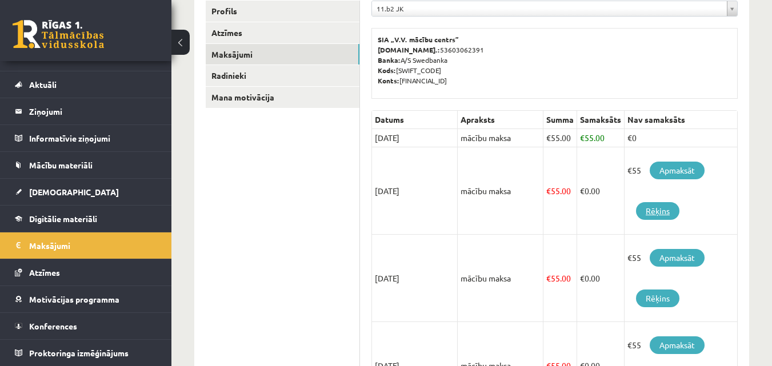 Image resolution: width=772 pixels, height=366 pixels. What do you see at coordinates (415, 120) in the screenshot?
I see `th: Datums` at bounding box center [415, 120].